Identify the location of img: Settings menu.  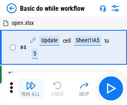
(115, 8).